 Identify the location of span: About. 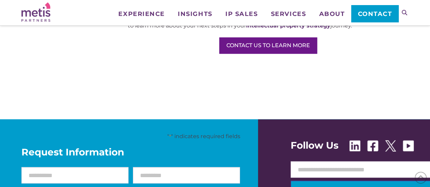
(332, 14).